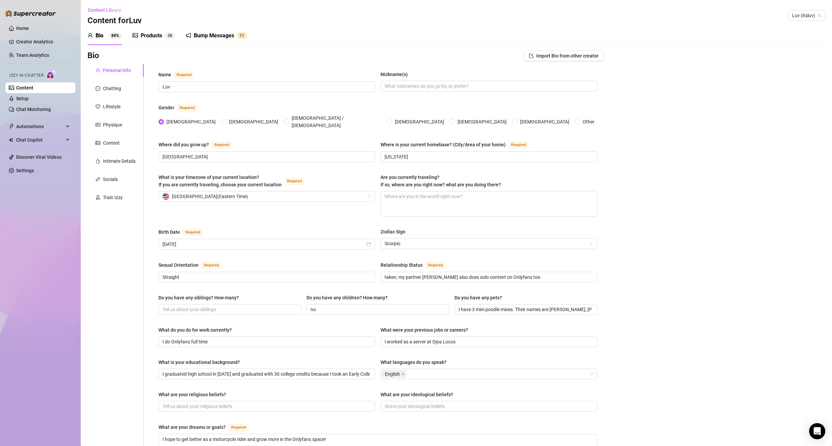  I want to click on a: Settings, so click(25, 171).